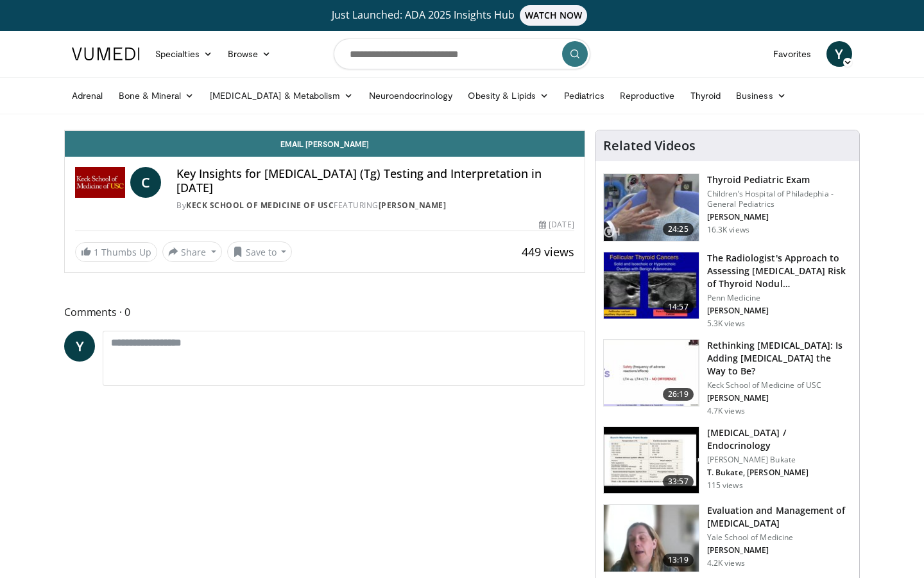 The height and width of the screenshot is (578, 924). Describe the element at coordinates (779, 385) in the screenshot. I see `p: Keck School of Medicine of USC` at that location.